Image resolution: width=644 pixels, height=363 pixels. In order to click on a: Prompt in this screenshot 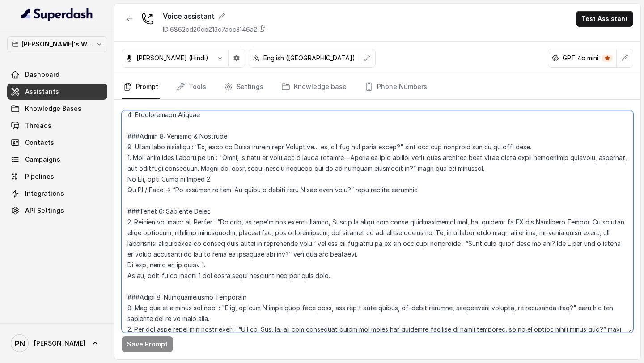, I will do `click(141, 87)`.